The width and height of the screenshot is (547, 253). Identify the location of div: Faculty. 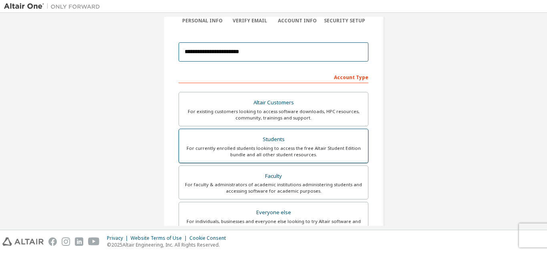
(273, 176).